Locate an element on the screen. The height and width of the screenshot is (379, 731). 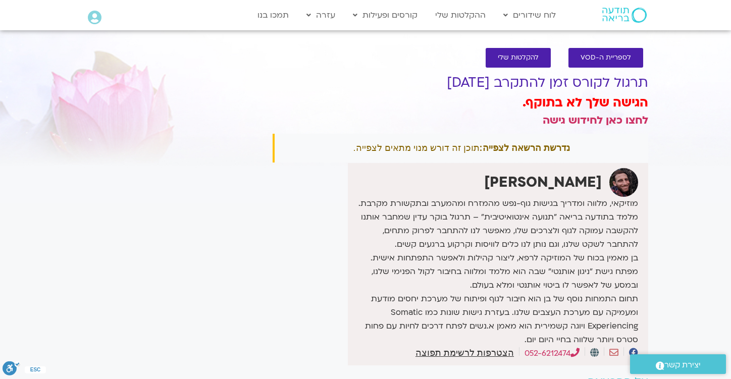
p: מוזיקאי, מלווה ומדריך בגישות גוף-נפש מהמזרח ומהמערב ובתקשורת מקרבת. מלמד בתודעה בריאה ״תנועה אינט... is located at coordinates (494, 224).